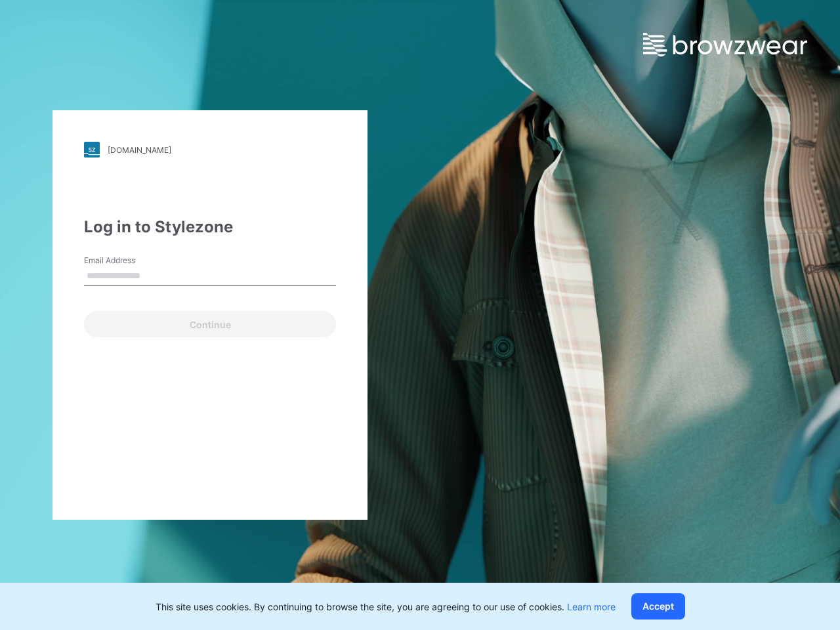  Describe the element at coordinates (130, 260) in the screenshot. I see `label: Email Address` at that location.